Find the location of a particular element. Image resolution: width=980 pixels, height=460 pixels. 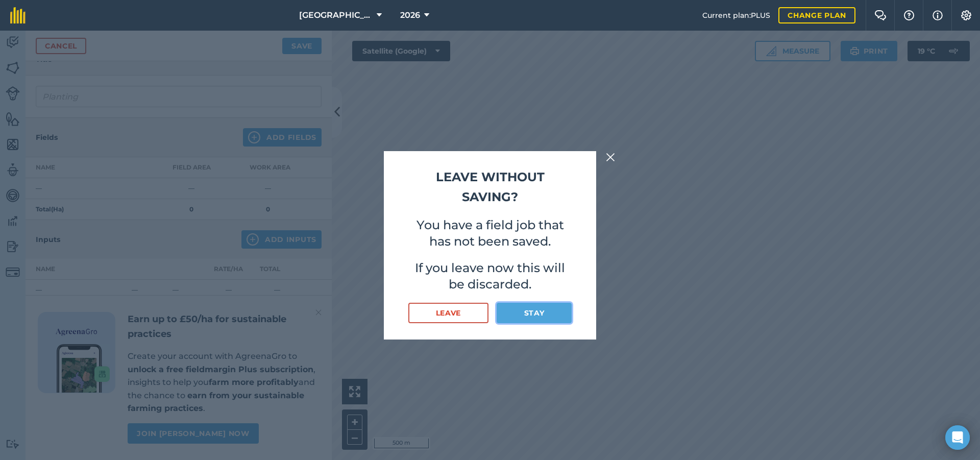

span: Current plan : PLUS is located at coordinates (736, 16).